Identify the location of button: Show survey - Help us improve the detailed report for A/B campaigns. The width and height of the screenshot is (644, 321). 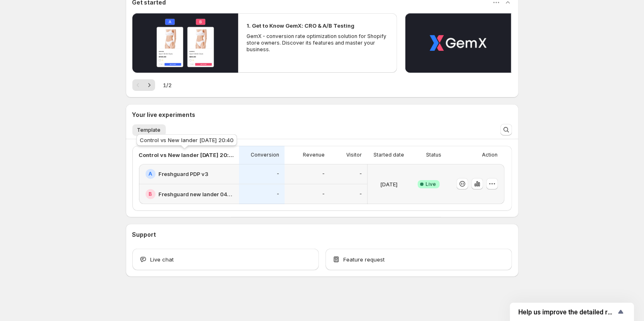
(572, 312).